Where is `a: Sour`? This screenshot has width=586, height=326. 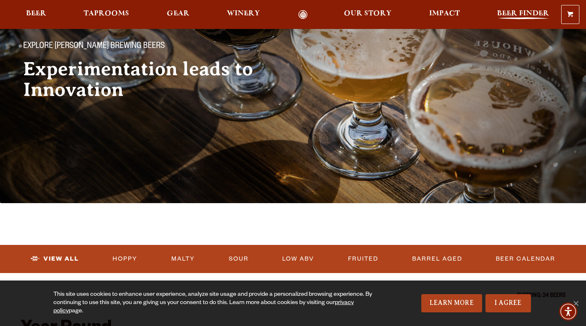
a: Sour is located at coordinates (239, 259).